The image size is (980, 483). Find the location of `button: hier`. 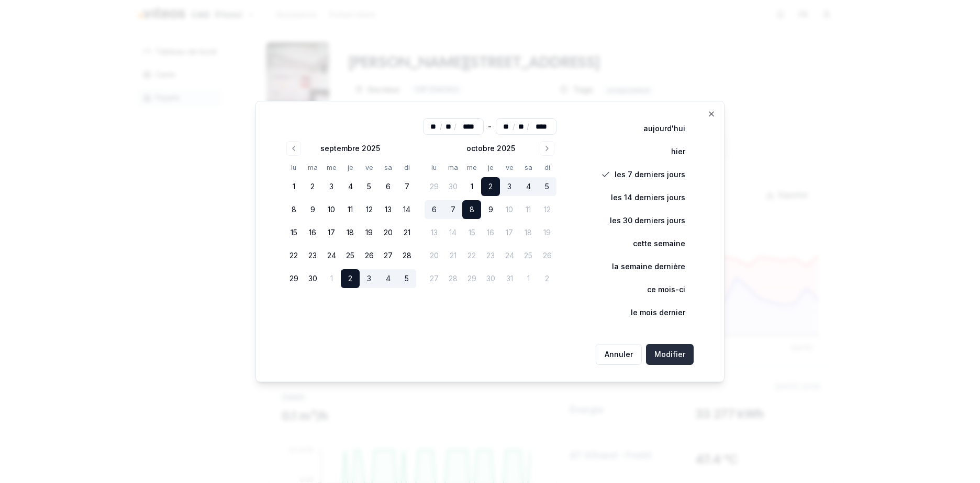

button: hier is located at coordinates (671, 152).